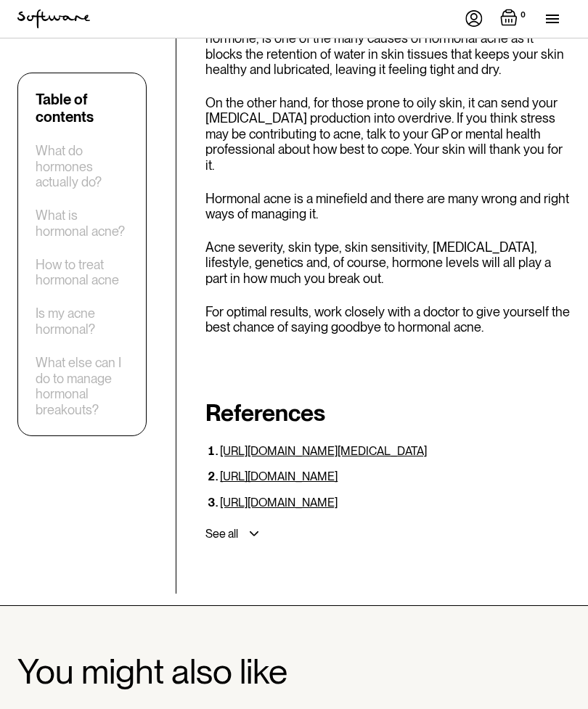 The width and height of the screenshot is (588, 709). Describe the element at coordinates (294, 671) in the screenshot. I see `h2: You might also like` at that location.